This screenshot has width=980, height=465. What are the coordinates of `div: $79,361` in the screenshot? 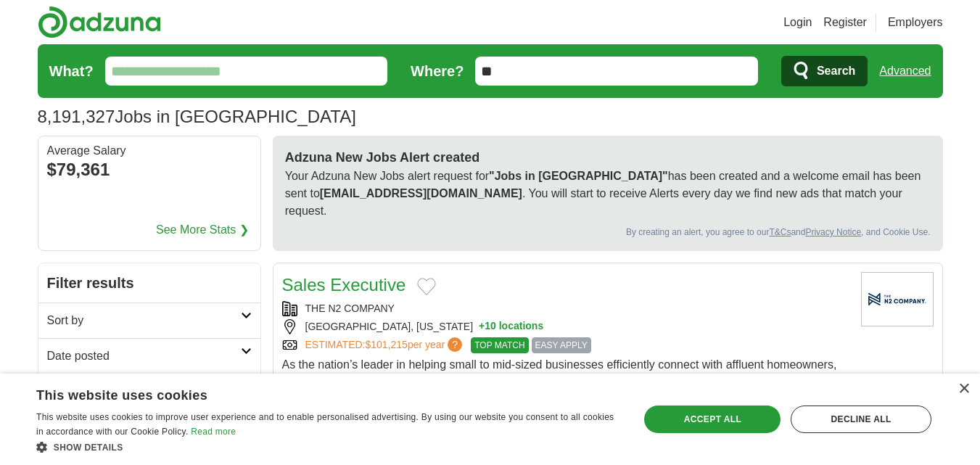 It's located at (150, 169).